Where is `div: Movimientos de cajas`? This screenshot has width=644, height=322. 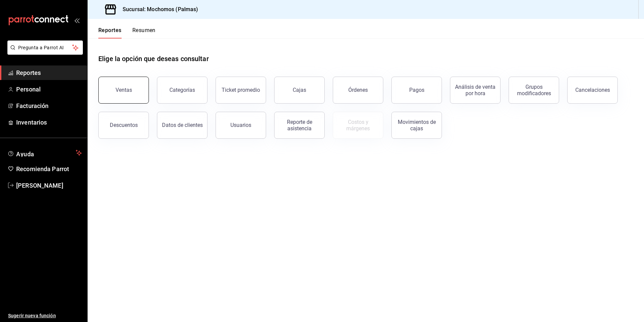
div: Movimientos de cajas is located at coordinates (417, 125).